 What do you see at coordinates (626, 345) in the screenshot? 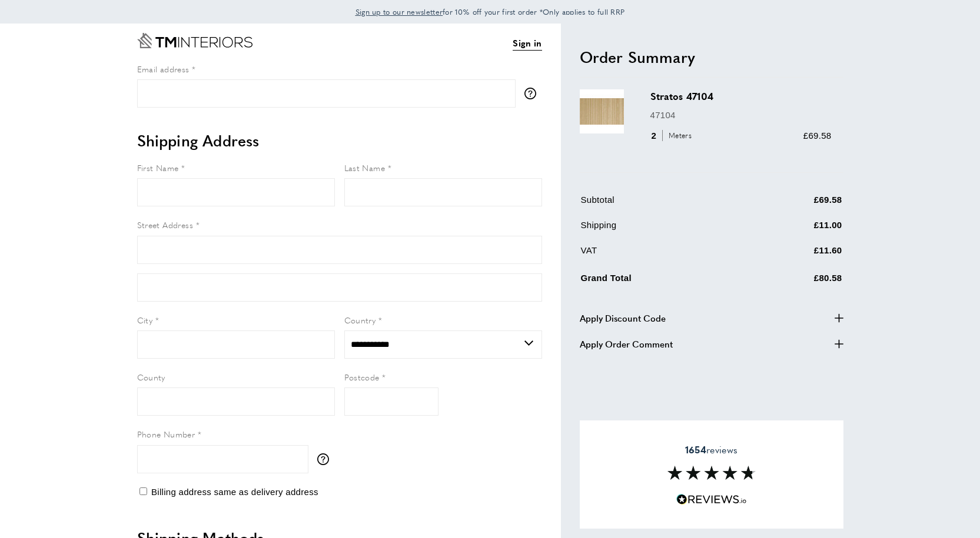
I see `span: Apply Order Comment` at bounding box center [626, 345].